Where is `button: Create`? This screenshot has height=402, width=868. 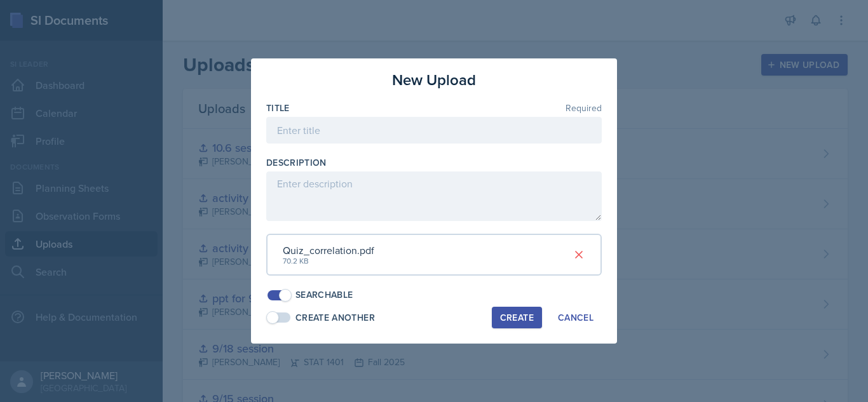
button: Create is located at coordinates (517, 317).